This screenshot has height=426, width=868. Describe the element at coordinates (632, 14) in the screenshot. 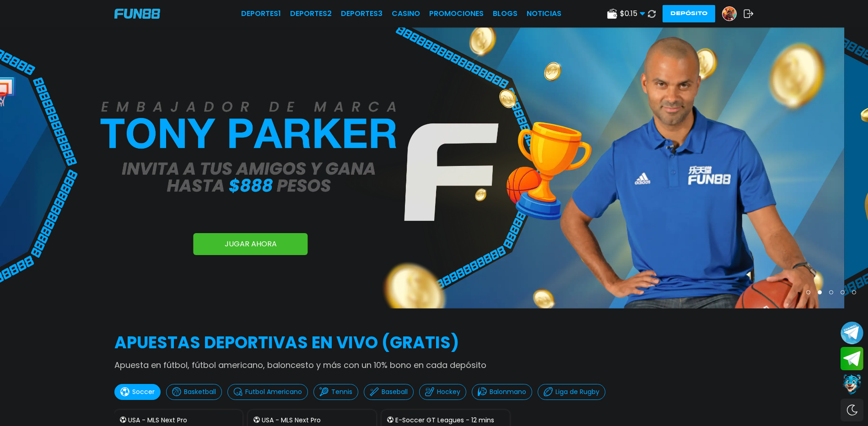

I see `span: $ 0.15` at that location.